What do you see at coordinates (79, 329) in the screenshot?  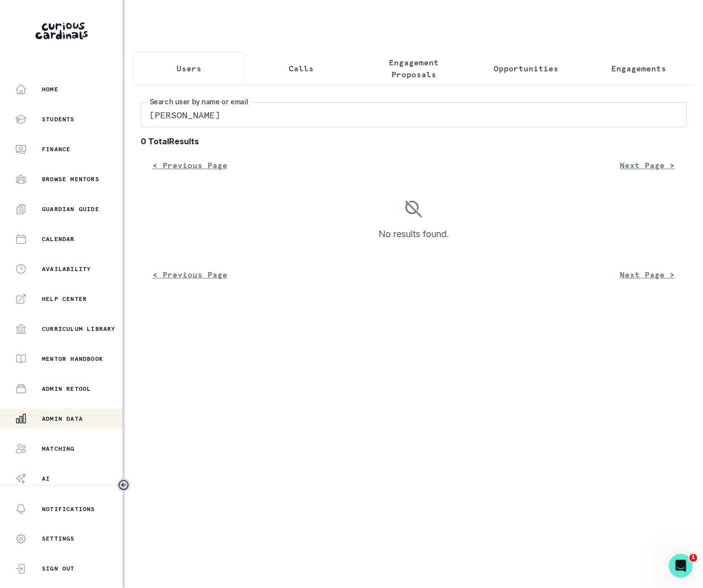 I see `p: Curriculum Library` at bounding box center [79, 329].